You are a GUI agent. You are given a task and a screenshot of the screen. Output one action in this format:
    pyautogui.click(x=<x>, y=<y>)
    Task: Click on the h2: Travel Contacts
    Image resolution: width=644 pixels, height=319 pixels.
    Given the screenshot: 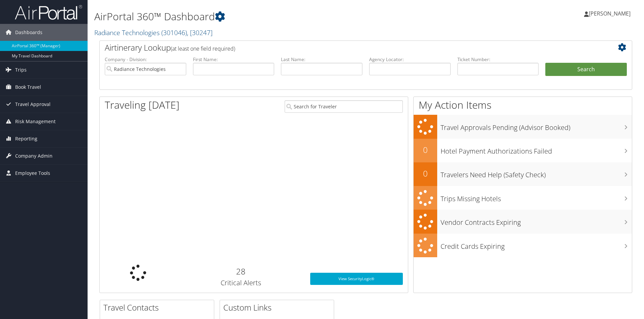 What is the action you would take?
    pyautogui.click(x=159, y=307)
    